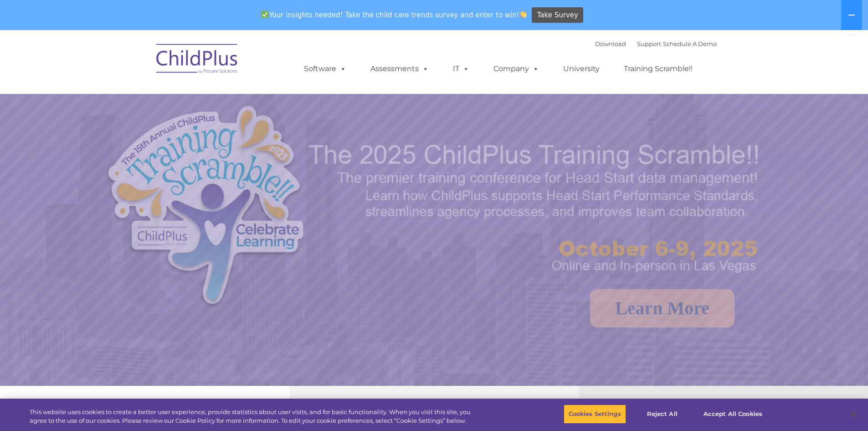 Image resolution: width=868 pixels, height=431 pixels. I want to click on span: Last name, so click(140, 63).